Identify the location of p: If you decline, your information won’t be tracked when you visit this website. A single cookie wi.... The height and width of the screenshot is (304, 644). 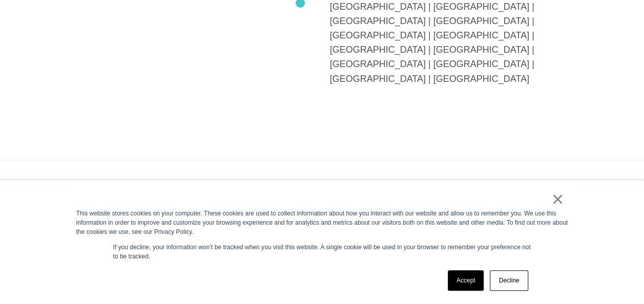
(322, 252).